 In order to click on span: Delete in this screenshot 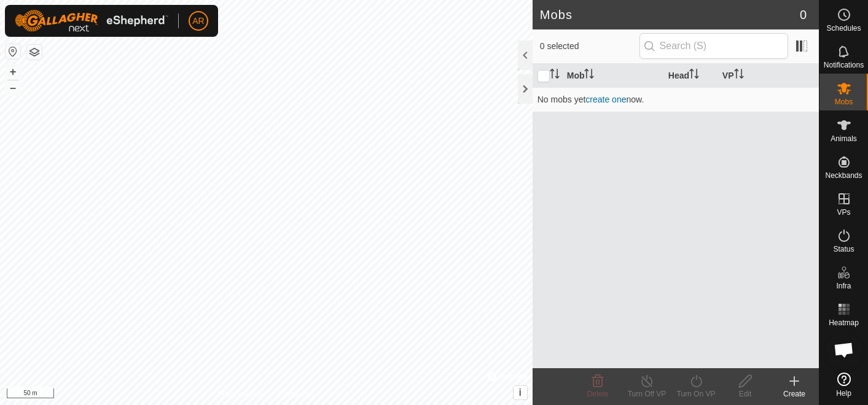, I will do `click(598, 394)`.